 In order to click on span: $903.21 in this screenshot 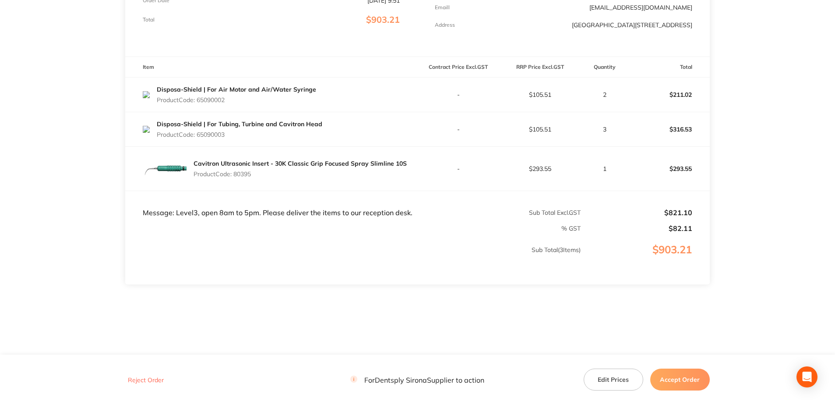, I will do `click(383, 19)`.